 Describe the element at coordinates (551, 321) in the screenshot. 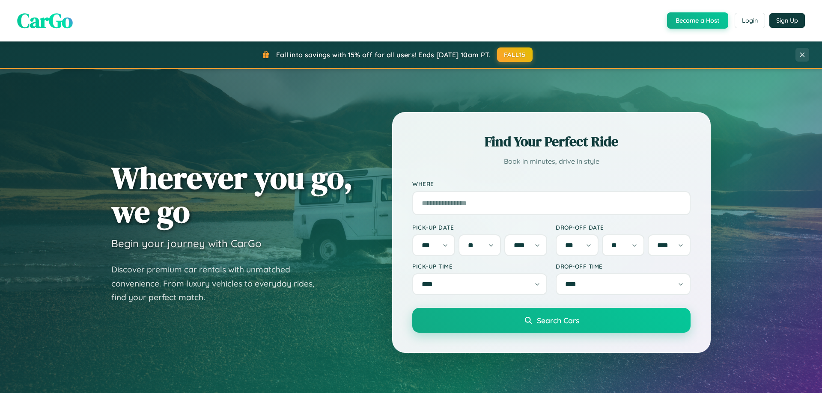

I see `button: Search Cars` at that location.